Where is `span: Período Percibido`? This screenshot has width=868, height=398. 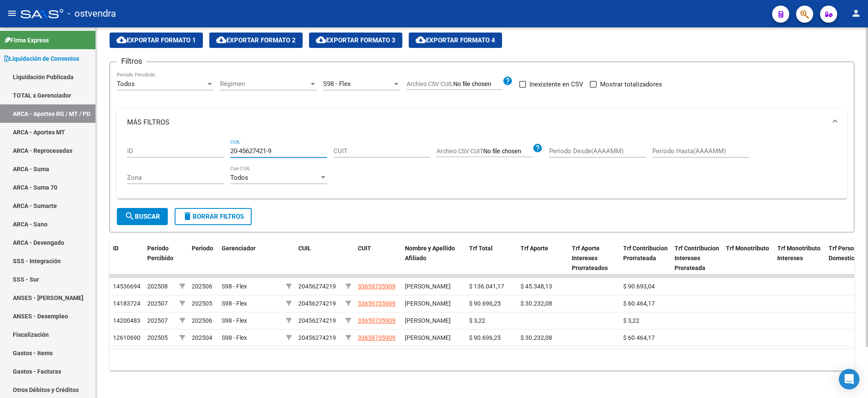
span: Período Percibido is located at coordinates (160, 253).